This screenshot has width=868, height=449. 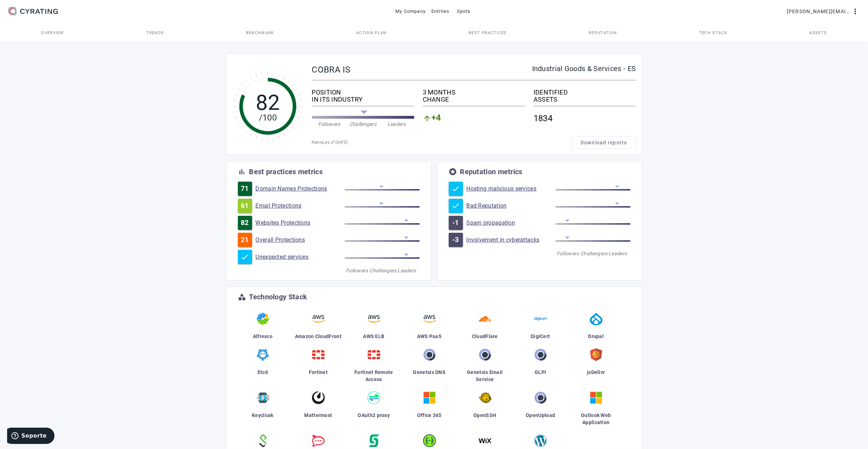 What do you see at coordinates (596, 372) in the screenshot?
I see `span: jsDelivr` at bounding box center [596, 372].